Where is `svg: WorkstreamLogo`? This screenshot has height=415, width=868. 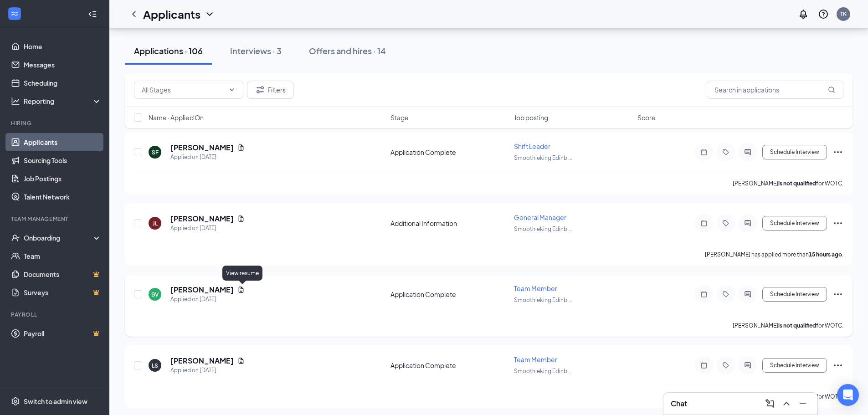 svg: WorkstreamLogo is located at coordinates (15, 14).